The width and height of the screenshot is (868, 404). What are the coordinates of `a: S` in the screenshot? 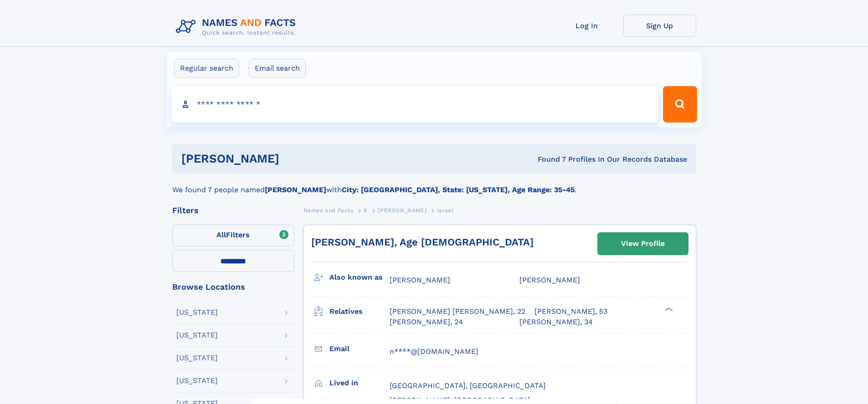 It's located at (365, 210).